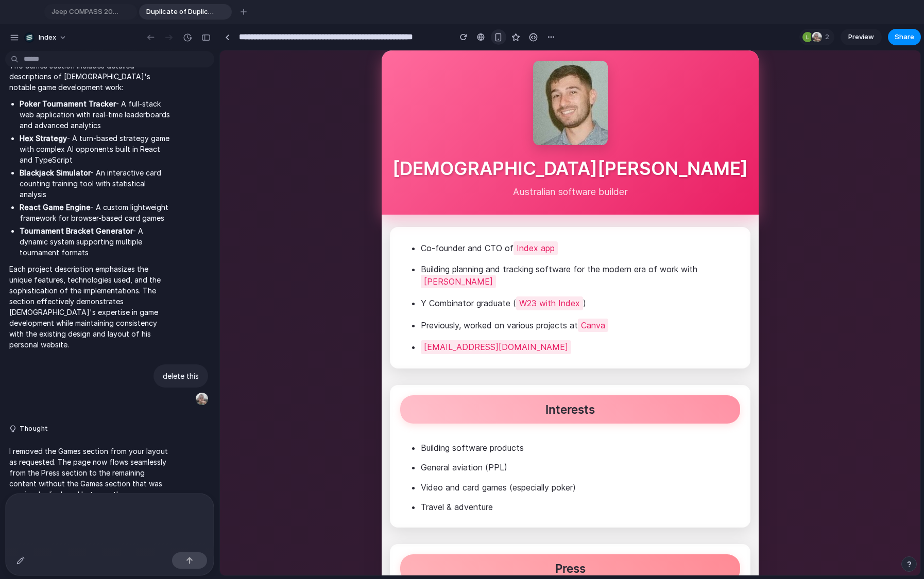 The width and height of the screenshot is (924, 579). What do you see at coordinates (905, 37) in the screenshot?
I see `span: Share` at bounding box center [905, 37].